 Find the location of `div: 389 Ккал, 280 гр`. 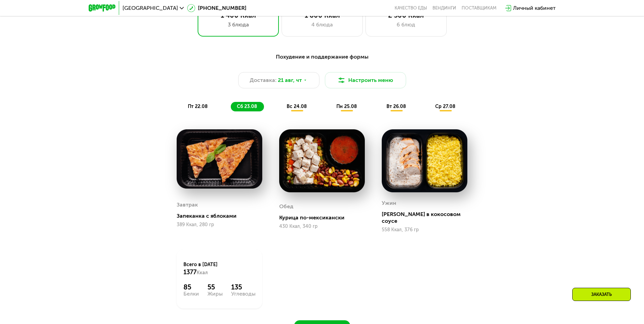

div: 389 Ккал, 280 гр is located at coordinates (219, 225).